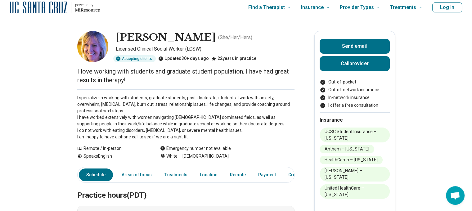 Image resolution: width=472 pixels, height=211 pixels. What do you see at coordinates (186, 117) in the screenshot?
I see `p: I specialize in working with students, graduate students, post-doctorate, students. I work with a...` at bounding box center [186, 117].